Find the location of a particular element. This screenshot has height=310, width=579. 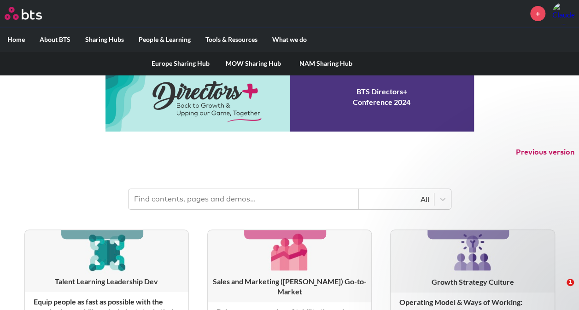

h3: Talent Learning Leadership Dev is located at coordinates (106, 282).